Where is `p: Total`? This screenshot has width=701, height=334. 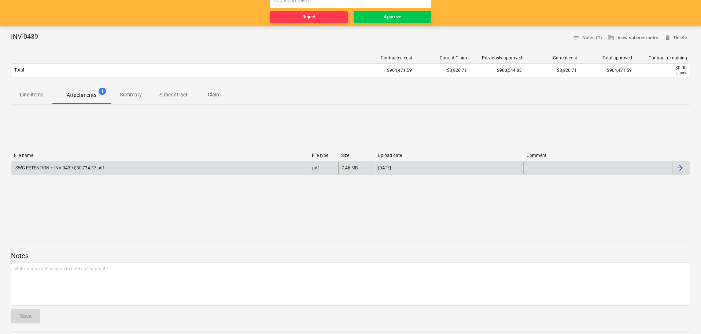
p: Total is located at coordinates (19, 70).